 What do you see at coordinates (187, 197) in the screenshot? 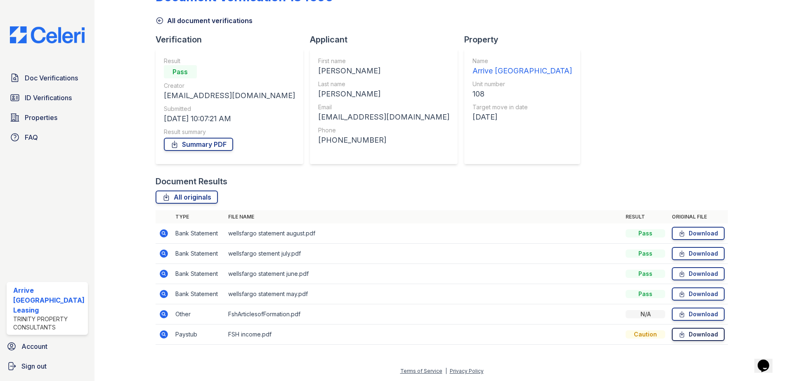
I see `a: All originals` at bounding box center [187, 197].